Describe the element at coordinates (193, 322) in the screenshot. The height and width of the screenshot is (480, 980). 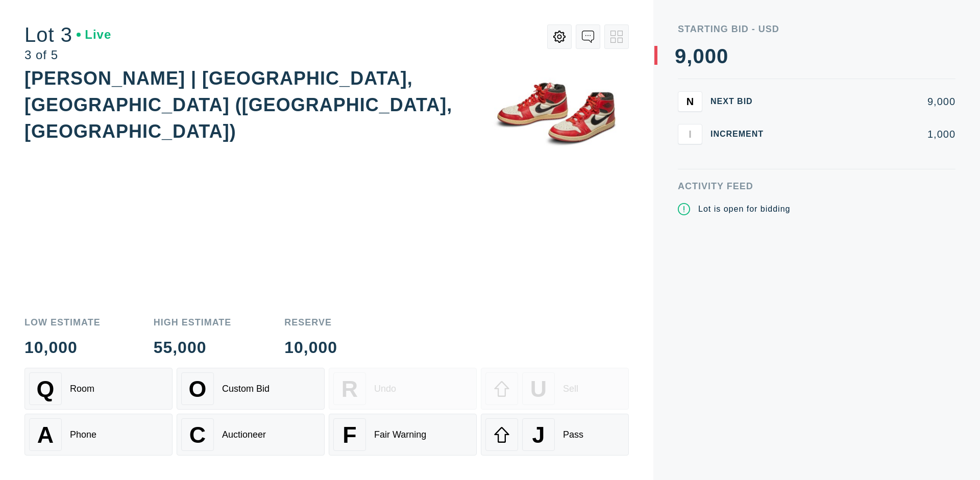
I see `div: High Estimate` at that location.